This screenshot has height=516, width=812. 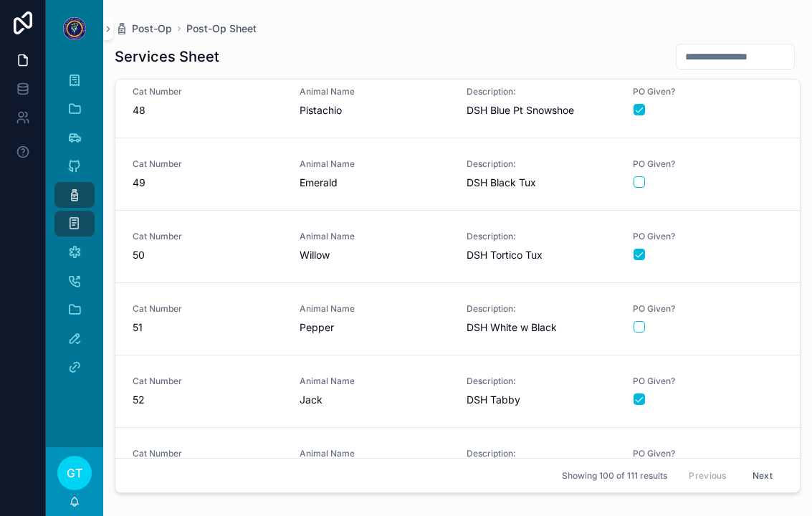 What do you see at coordinates (614, 476) in the screenshot?
I see `span: Showing 100 of 111 results` at bounding box center [614, 476].